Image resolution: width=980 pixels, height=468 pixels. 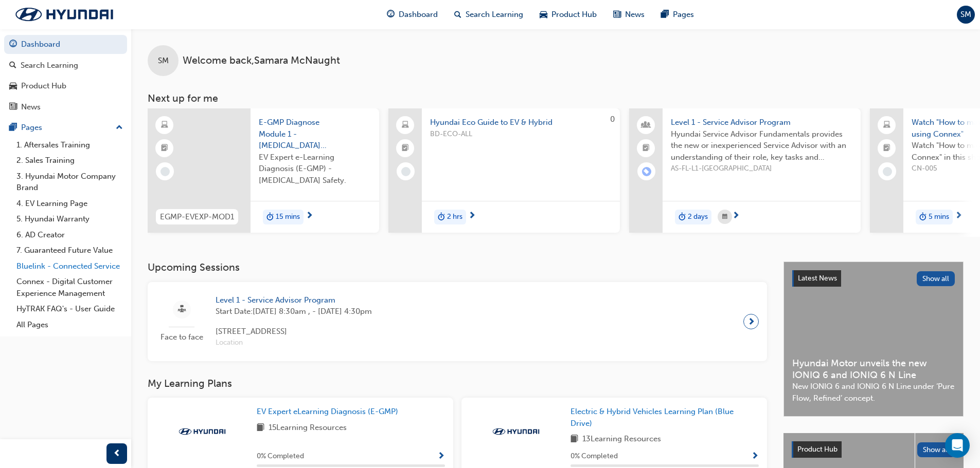 What do you see at coordinates (635, 15) in the screenshot?
I see `span: News` at bounding box center [635, 15].